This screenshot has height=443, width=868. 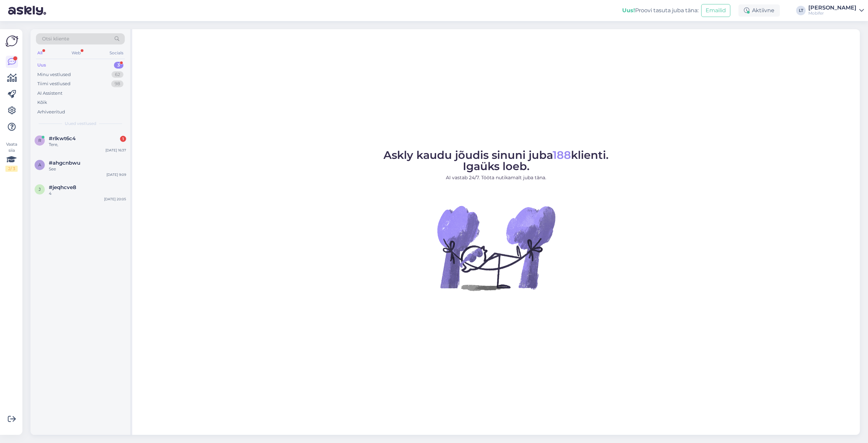 I want to click on span: 188, so click(x=562, y=155).